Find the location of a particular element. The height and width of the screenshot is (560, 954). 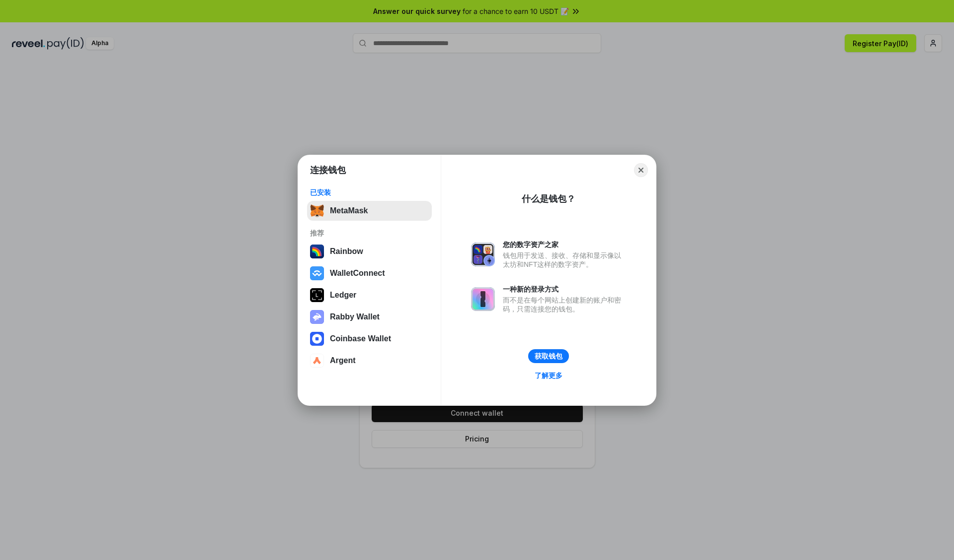

button: Argent is located at coordinates (370, 361).